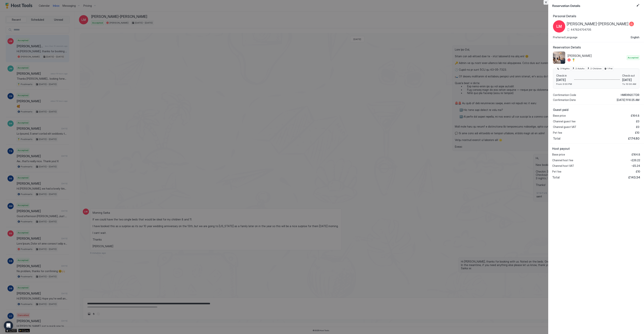  What do you see at coordinates (564, 100) in the screenshot?
I see `span: Confirmation Date` at bounding box center [564, 100].